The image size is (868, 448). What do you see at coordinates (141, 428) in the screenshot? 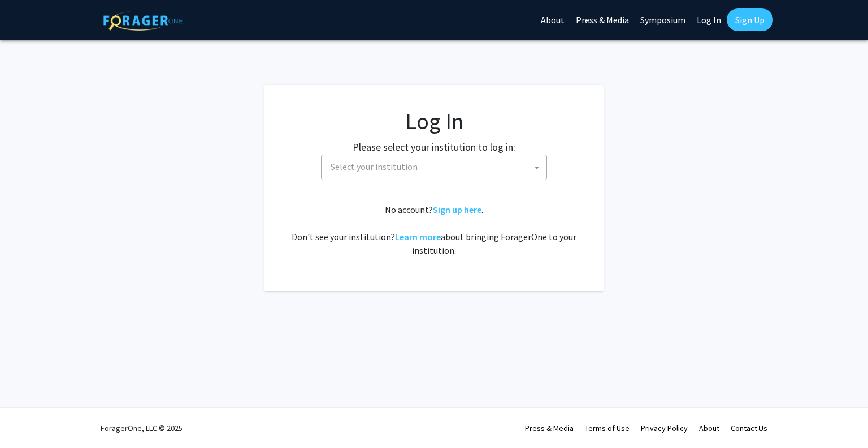
I see `div: ForagerOne, LLC © 2025` at bounding box center [141, 428].